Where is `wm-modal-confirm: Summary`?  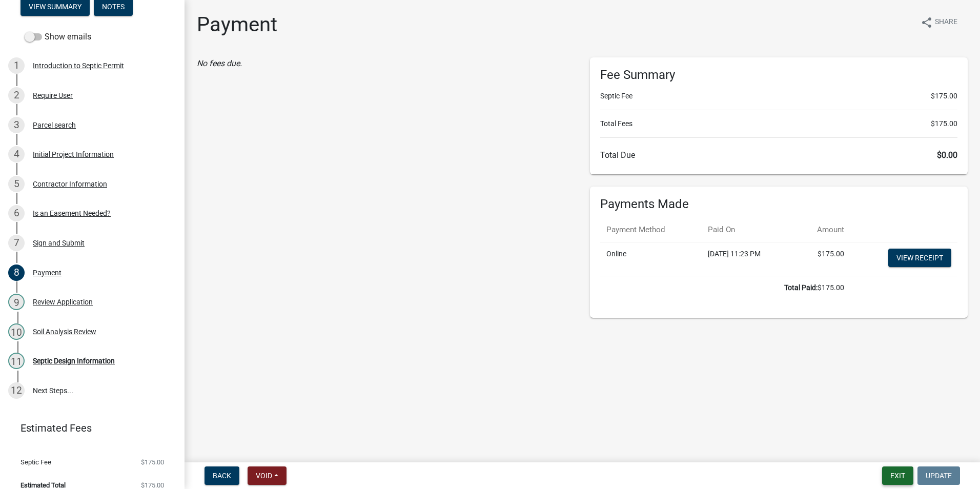
wm-modal-confirm: Summary is located at coordinates (55, 7).